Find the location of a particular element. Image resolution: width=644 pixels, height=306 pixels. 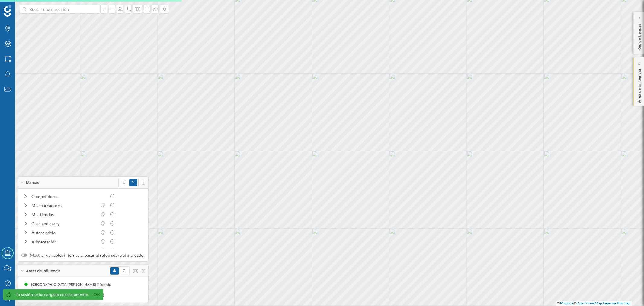

div: Autoservicio is located at coordinates (64, 233).